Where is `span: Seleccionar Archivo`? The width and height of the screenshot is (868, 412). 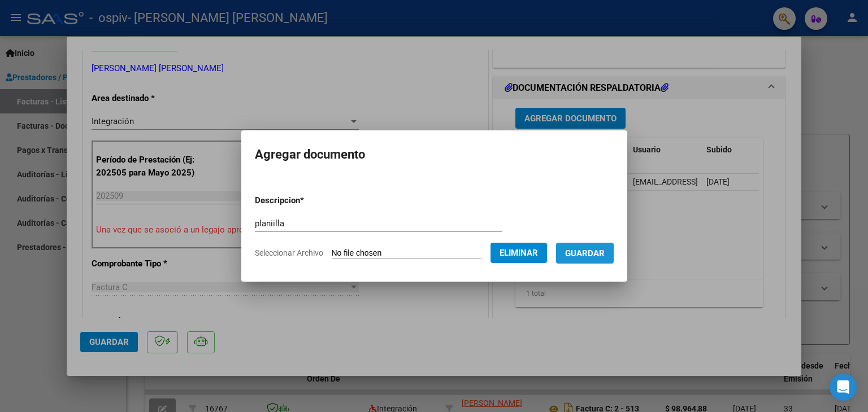
span: Seleccionar Archivo is located at coordinates (289, 253).